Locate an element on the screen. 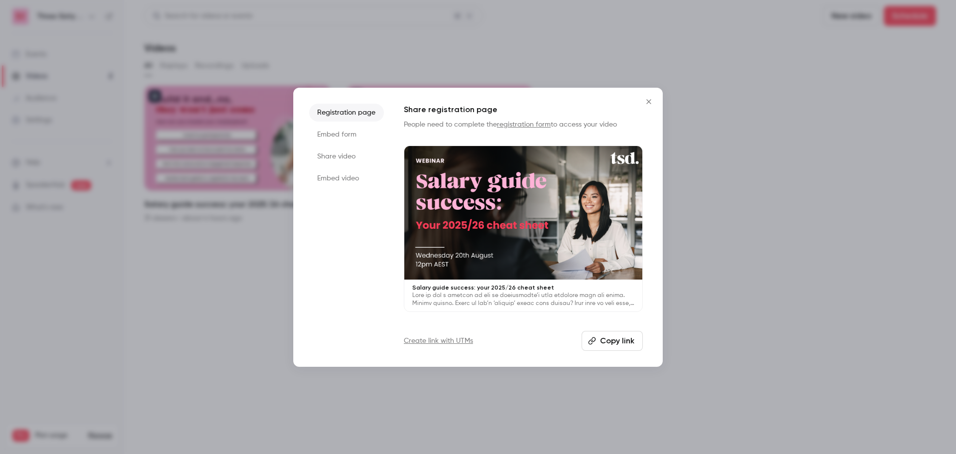  li: Registration page is located at coordinates (347, 113).